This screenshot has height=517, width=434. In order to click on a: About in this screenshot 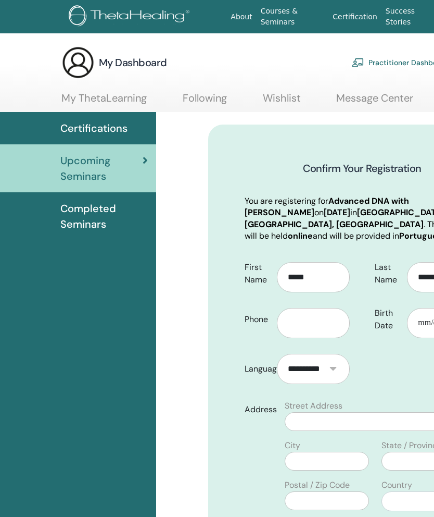, I will do `click(241, 17)`.